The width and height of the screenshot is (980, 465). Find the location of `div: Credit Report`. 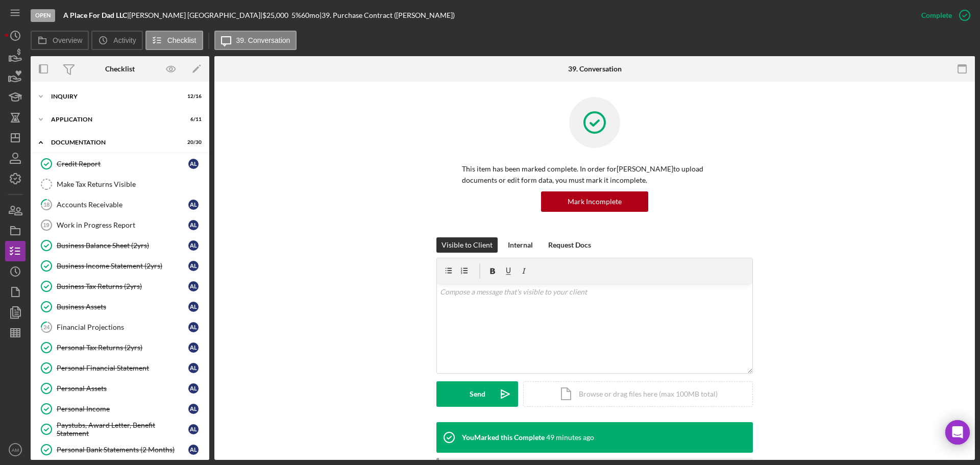

div: Credit Report is located at coordinates (122, 164).